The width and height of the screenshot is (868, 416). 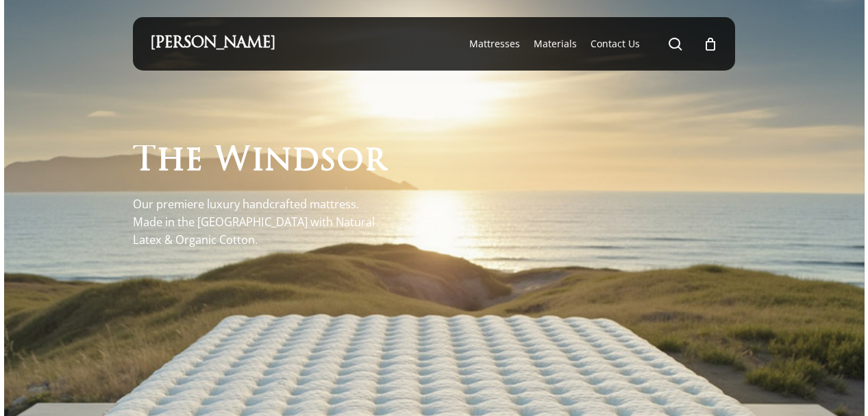 I want to click on nav: Main Menu, so click(x=590, y=44).